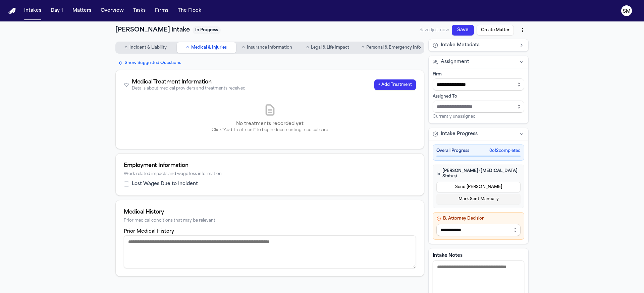  I want to click on p: No treatments recorded yet, so click(270, 124).